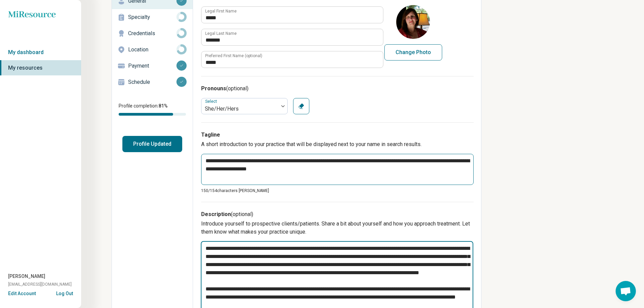  Describe the element at coordinates (413, 22) in the screenshot. I see `img: avatar image` at that location.